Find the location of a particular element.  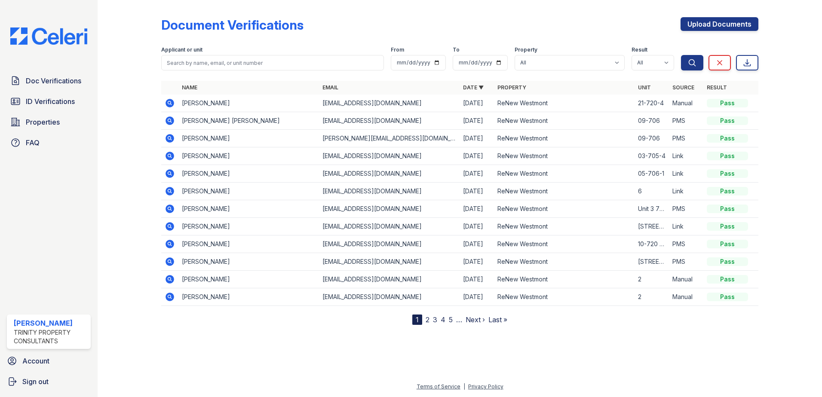

a: Account is located at coordinates (49, 361).